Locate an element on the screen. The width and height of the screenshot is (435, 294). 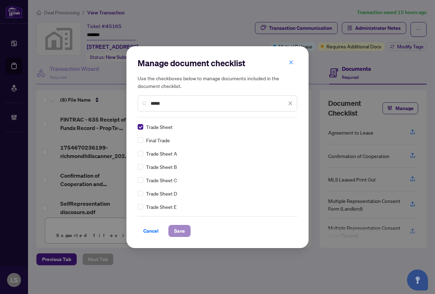
span: Trade Sheet C is located at coordinates (161, 180).